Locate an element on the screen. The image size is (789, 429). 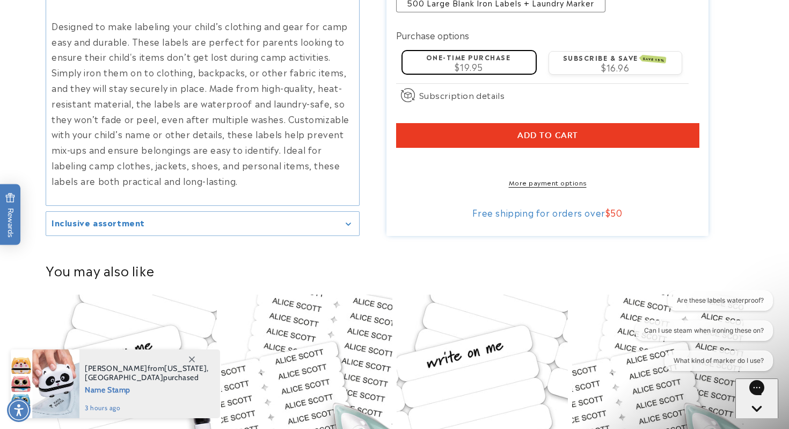
a: More payment options is located at coordinates (548, 183).